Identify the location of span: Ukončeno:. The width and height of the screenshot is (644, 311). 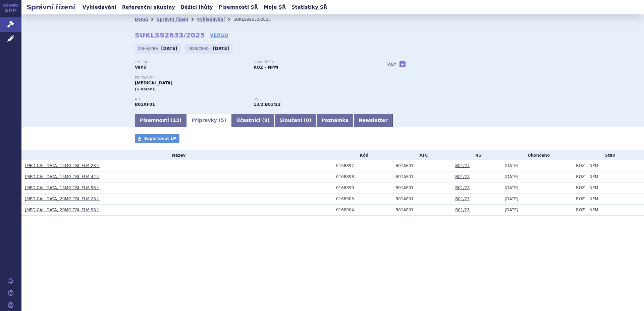
(200, 48).